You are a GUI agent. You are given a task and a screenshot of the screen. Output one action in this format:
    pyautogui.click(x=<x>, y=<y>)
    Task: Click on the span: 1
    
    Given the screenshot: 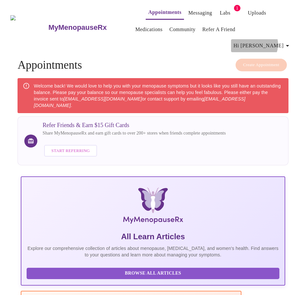 What is the action you would take?
    pyautogui.click(x=237, y=8)
    